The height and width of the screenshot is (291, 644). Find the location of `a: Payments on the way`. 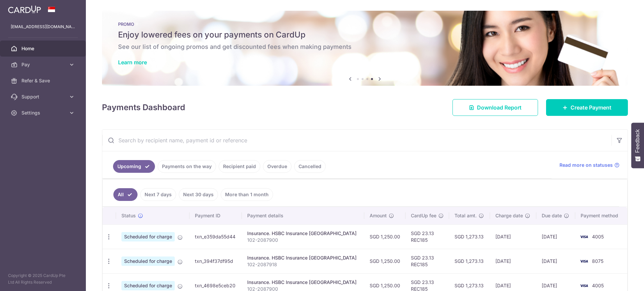

a: Payments on the way is located at coordinates (187, 167).